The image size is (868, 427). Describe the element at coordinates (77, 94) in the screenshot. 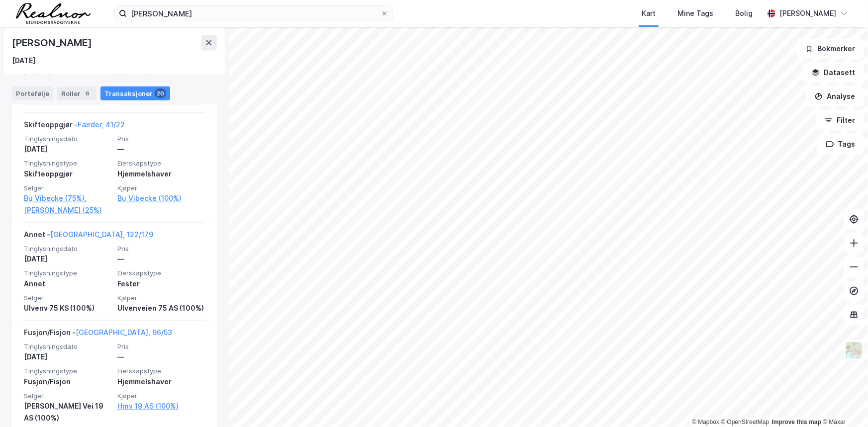

I see `div: Roller` at that location.